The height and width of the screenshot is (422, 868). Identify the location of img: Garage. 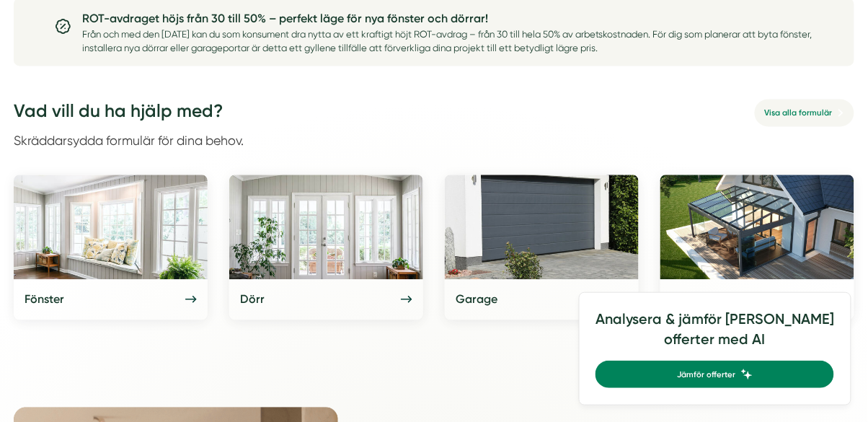
(542, 227).